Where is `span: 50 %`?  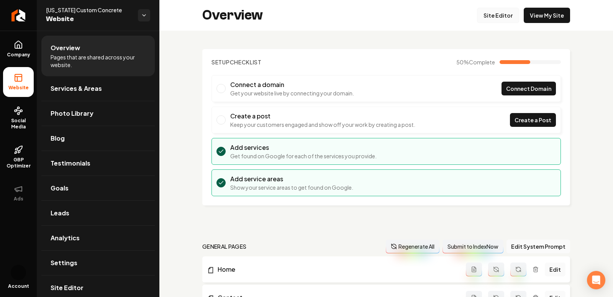
span: 50 % is located at coordinates (475, 62).